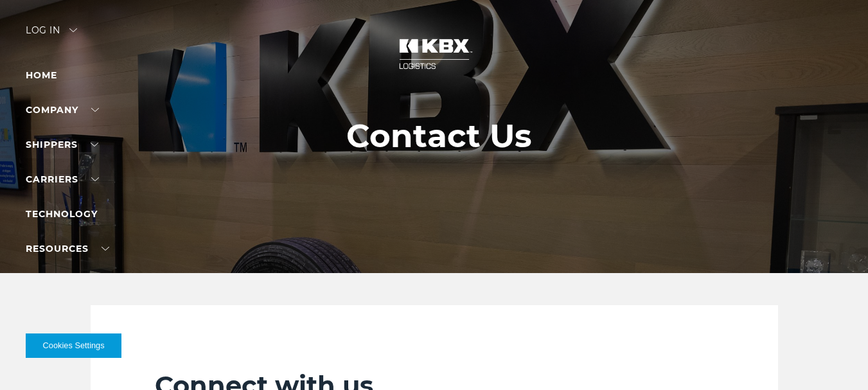  What do you see at coordinates (41, 75) in the screenshot?
I see `a: Home` at bounding box center [41, 75].